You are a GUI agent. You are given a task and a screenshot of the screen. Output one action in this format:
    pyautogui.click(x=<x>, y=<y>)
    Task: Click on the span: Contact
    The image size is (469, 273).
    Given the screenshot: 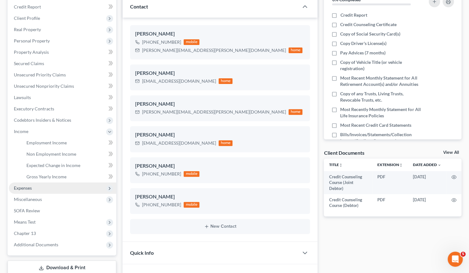 What is the action you would take?
    pyautogui.click(x=139, y=6)
    